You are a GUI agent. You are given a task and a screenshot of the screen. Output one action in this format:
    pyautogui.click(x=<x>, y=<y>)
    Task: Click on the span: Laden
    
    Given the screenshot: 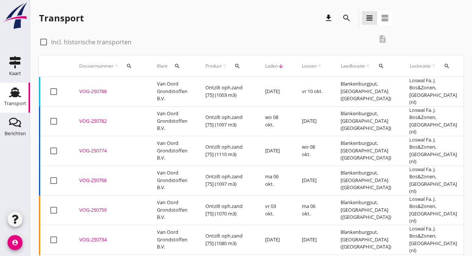 What is the action you would take?
    pyautogui.click(x=272, y=66)
    